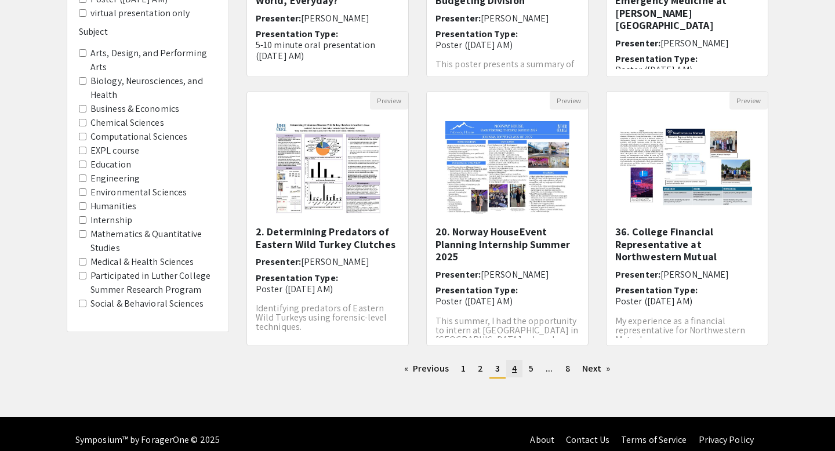  Describe the element at coordinates (147, 304) in the screenshot. I see `label: Social & Behavioral Sciences` at that location.